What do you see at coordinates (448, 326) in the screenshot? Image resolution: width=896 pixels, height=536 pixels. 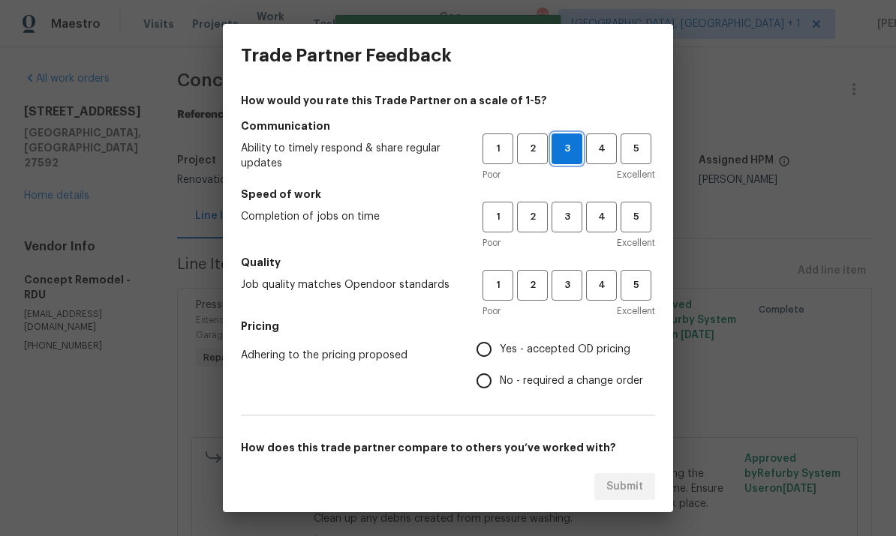 I see `h5: Pricing` at bounding box center [448, 326].